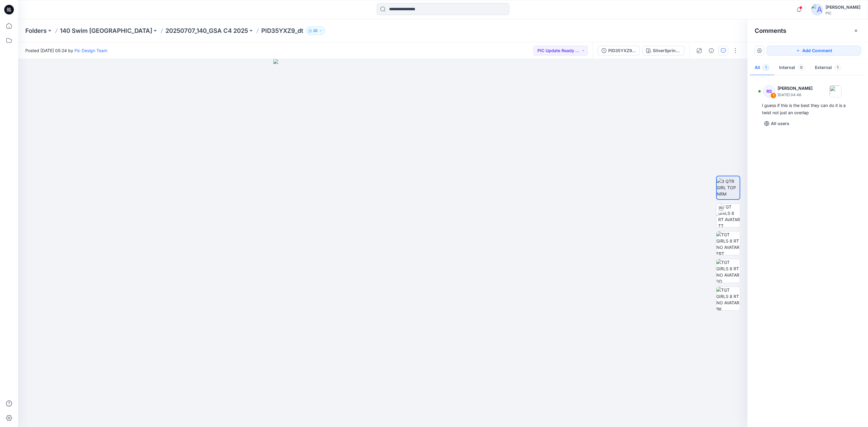  I want to click on div: PID35YXZ9_dt_V2, so click(622, 51).